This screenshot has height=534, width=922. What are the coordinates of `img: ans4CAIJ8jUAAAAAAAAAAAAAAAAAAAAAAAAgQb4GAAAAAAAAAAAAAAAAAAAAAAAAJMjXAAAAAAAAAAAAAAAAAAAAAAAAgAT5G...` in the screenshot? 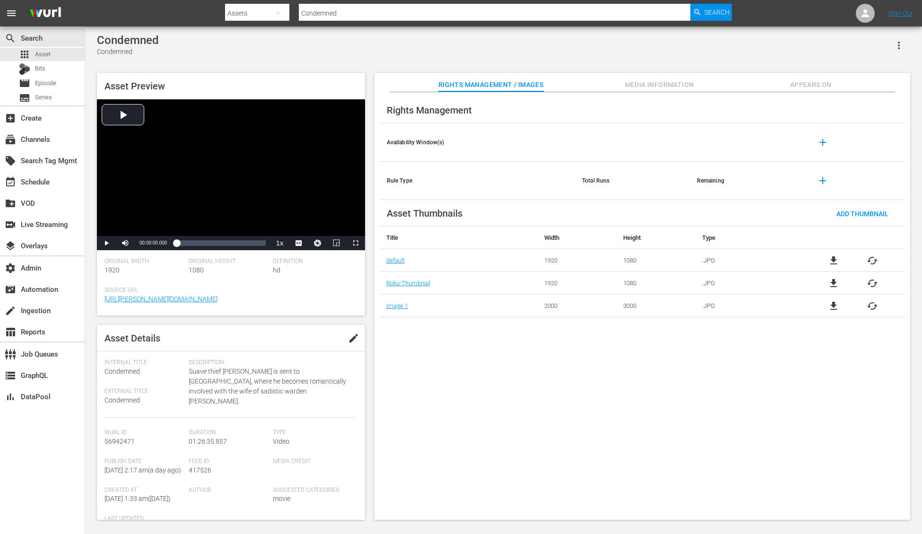 It's located at (45, 13).